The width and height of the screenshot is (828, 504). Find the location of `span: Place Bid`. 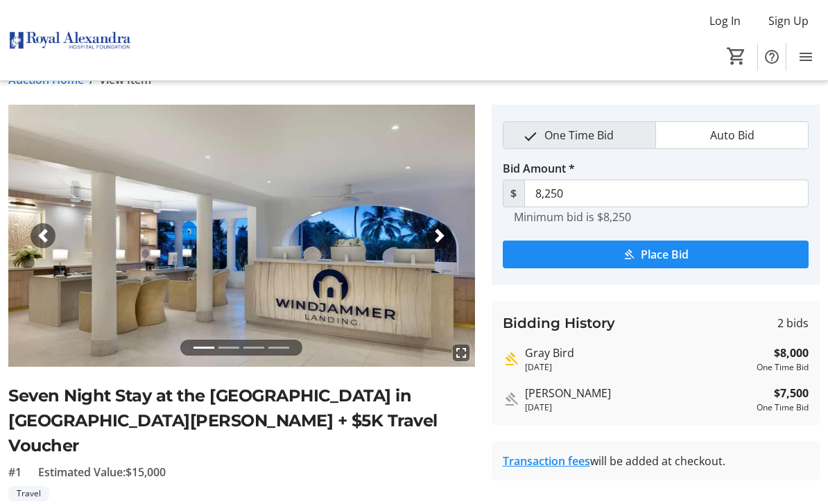

span: Place Bid is located at coordinates (665, 254).